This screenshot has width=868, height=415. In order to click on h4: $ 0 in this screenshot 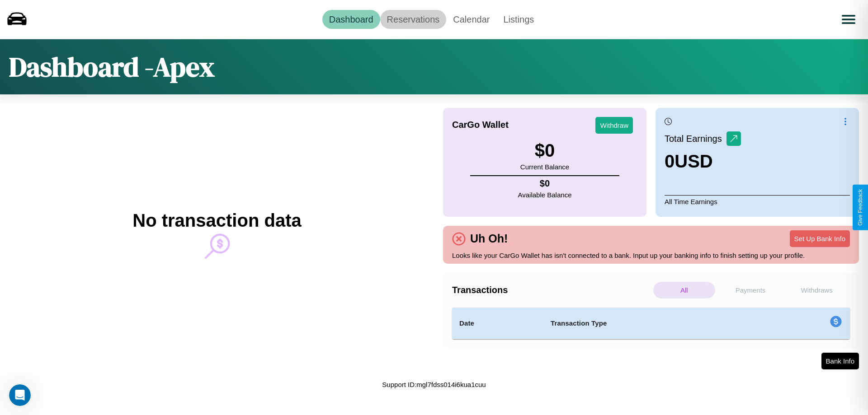, I will do `click(544, 183)`.